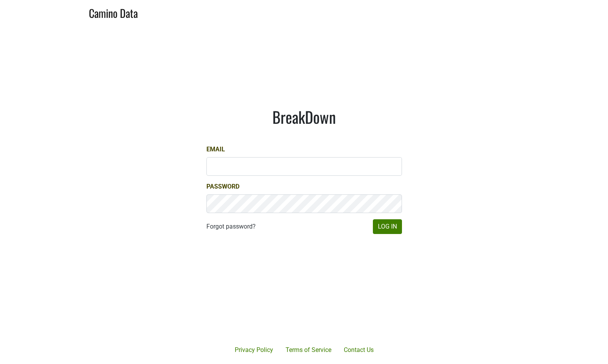 The image size is (608, 364). Describe the element at coordinates (387, 227) in the screenshot. I see `button: Log In` at that location.